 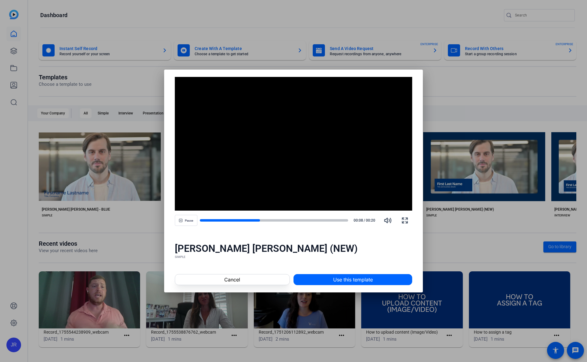 I want to click on span: Use this template, so click(x=353, y=279).